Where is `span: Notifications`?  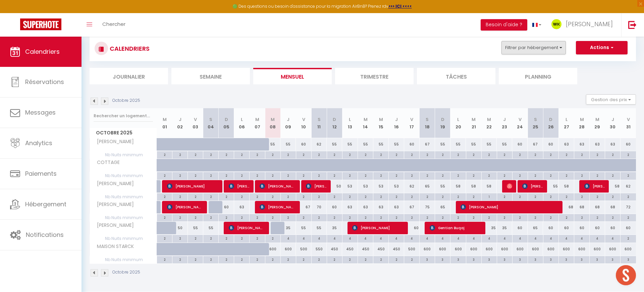 span: Notifications is located at coordinates (45, 234).